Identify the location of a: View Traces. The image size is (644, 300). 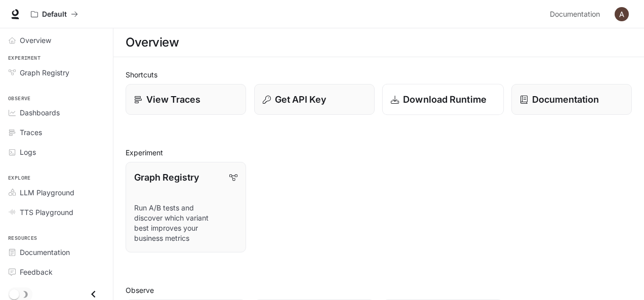
(186, 99).